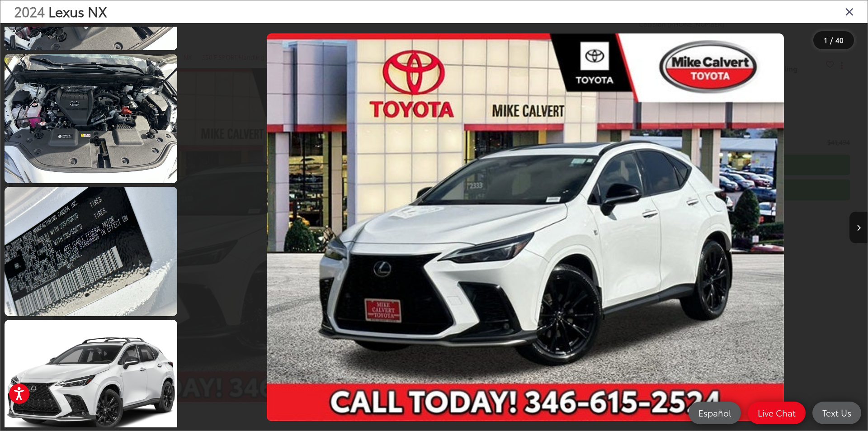 The image size is (868, 431). What do you see at coordinates (714, 413) in the screenshot?
I see `span: Español` at bounding box center [714, 413].